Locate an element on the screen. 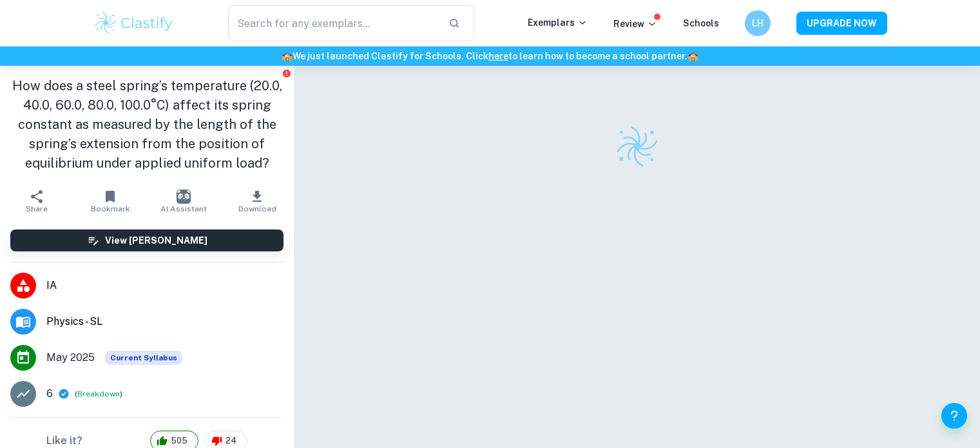 This screenshot has height=448, width=980. span: IA is located at coordinates (165, 286).